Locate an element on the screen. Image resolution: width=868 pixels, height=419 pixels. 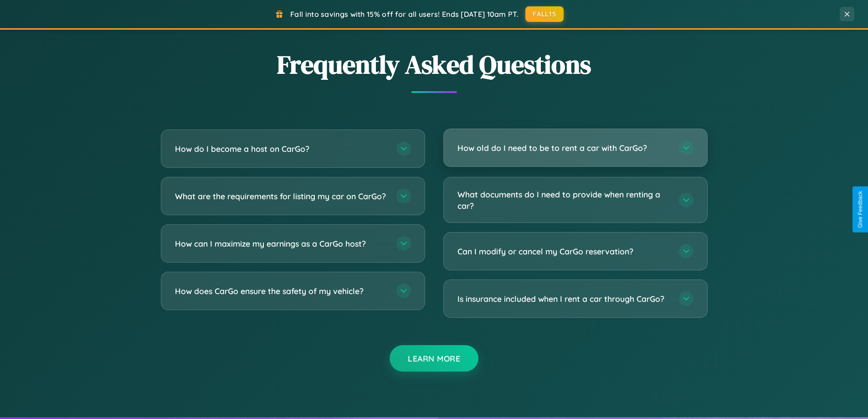
button: FALL15 is located at coordinates (544, 14).